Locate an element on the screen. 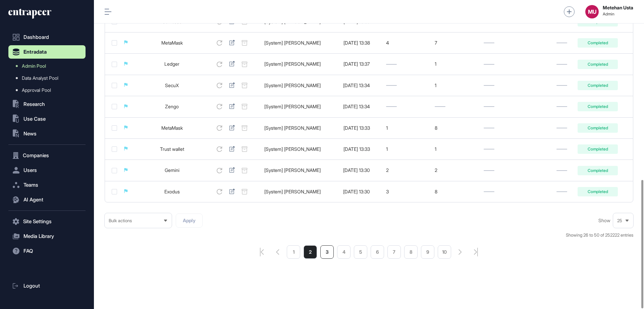 The width and height of the screenshot is (644, 309). a: 1 is located at coordinates (293, 252).